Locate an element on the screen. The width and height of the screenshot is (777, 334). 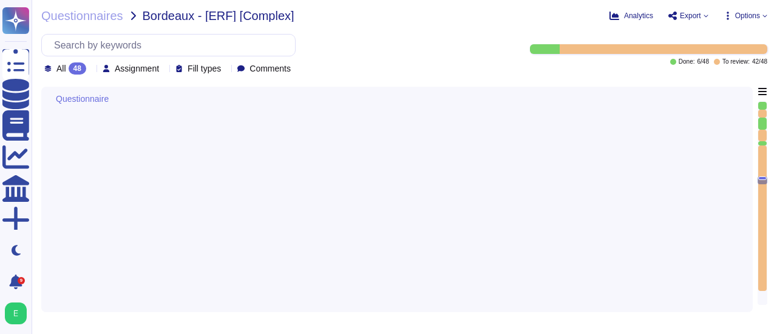
div: 48 is located at coordinates (77, 69).